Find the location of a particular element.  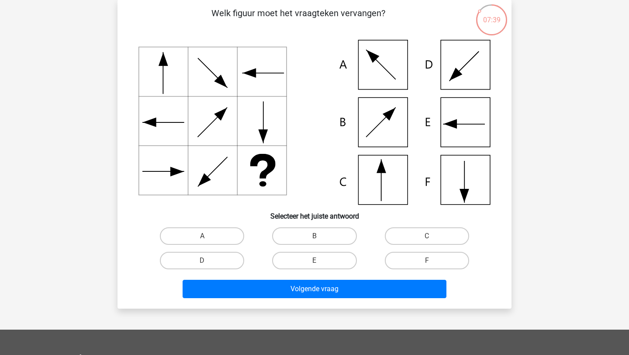

label: F is located at coordinates (427, 260).